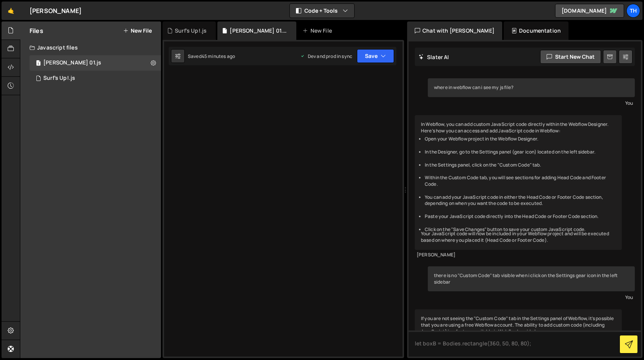 This screenshot has width=644, height=360. I want to click on button: Save, so click(375, 56).